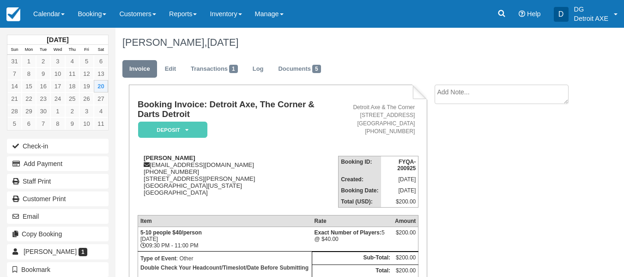  Describe the element at coordinates (561, 14) in the screenshot. I see `div: D` at that location.